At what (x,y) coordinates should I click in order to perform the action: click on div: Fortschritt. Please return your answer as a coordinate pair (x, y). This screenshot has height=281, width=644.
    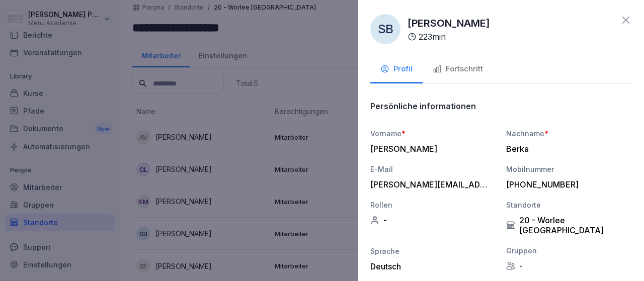
    Looking at the image, I should click on (458, 69).